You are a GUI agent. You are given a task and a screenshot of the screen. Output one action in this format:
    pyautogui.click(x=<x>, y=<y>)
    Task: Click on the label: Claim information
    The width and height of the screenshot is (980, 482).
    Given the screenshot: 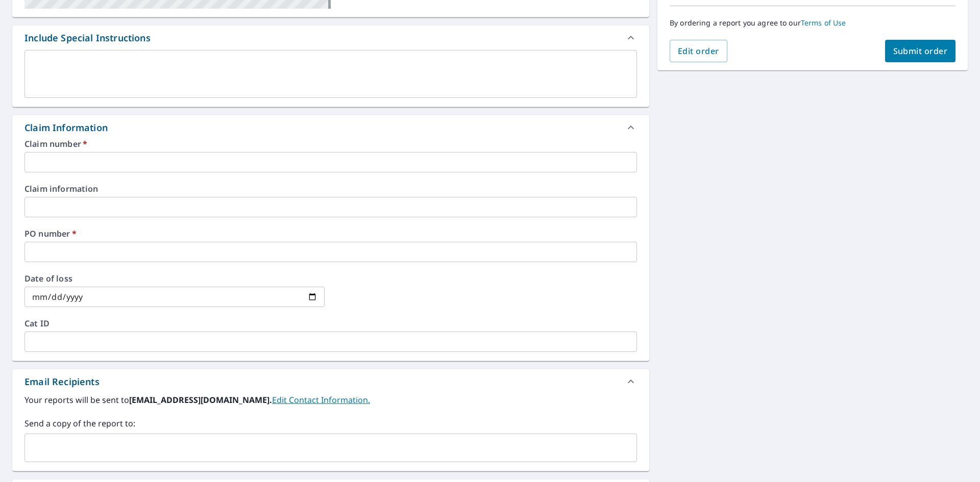 What is the action you would take?
    pyautogui.click(x=331, y=188)
    